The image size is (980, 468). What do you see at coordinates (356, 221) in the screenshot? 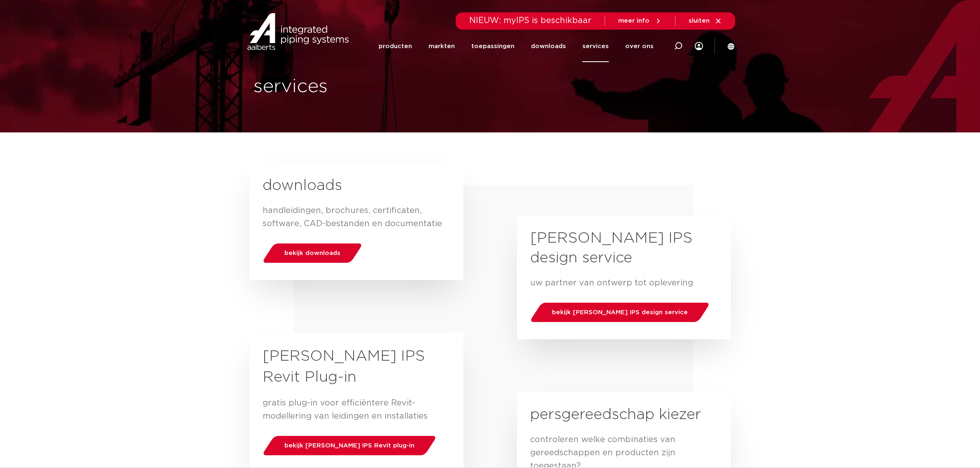
I see `a: downloads handleidingen, brochures, certificaten, software, CAD-bestanden en documentatiebekijk d...` at bounding box center [356, 221].